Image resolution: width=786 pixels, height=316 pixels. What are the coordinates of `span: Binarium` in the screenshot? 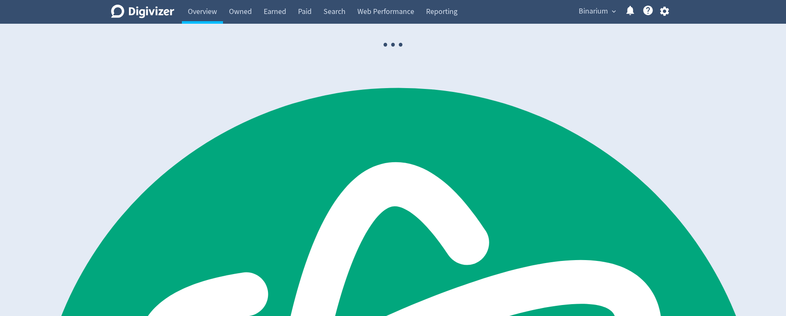 It's located at (593, 11).